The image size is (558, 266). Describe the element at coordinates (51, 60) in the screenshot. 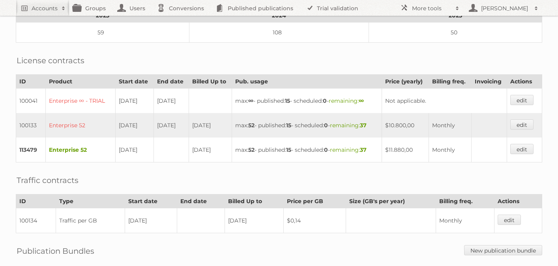

I see `h2: License contracts` at that location.